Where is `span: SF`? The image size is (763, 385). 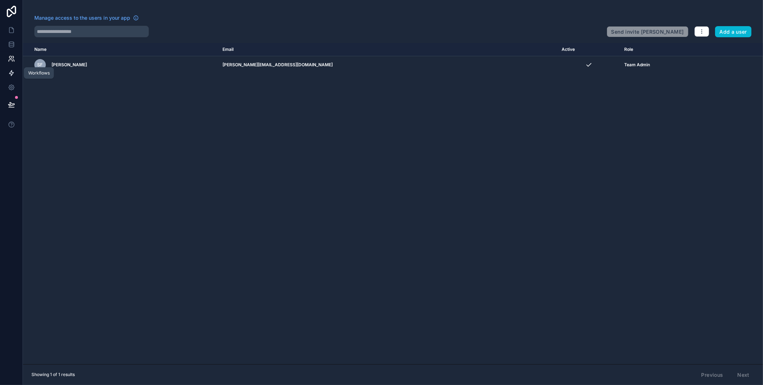 span: SF is located at coordinates (40, 65).